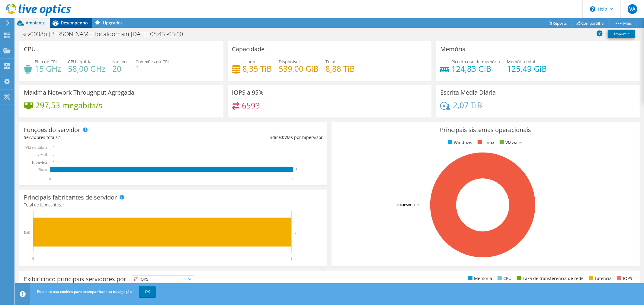 Image resolution: width=644 pixels, height=305 pixels. What do you see at coordinates (549, 279) in the screenshot?
I see `li: Taxa de transferência de rede` at bounding box center [549, 279].